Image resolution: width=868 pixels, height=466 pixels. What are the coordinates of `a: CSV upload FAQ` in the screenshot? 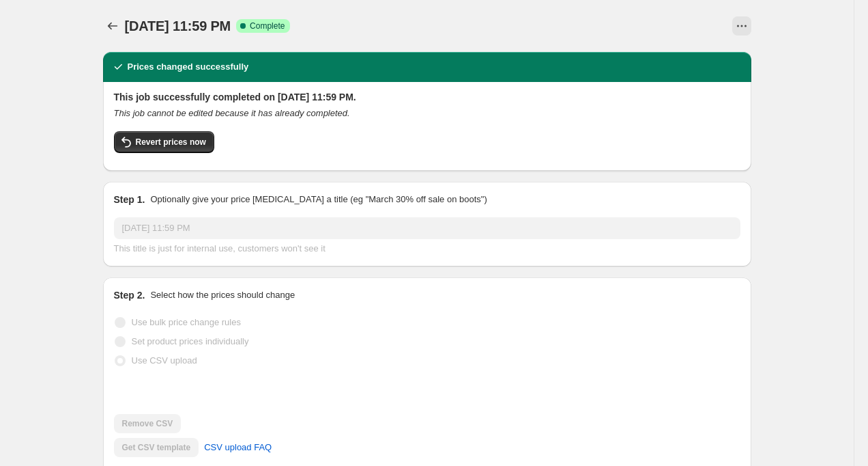 It's located at (238, 447).